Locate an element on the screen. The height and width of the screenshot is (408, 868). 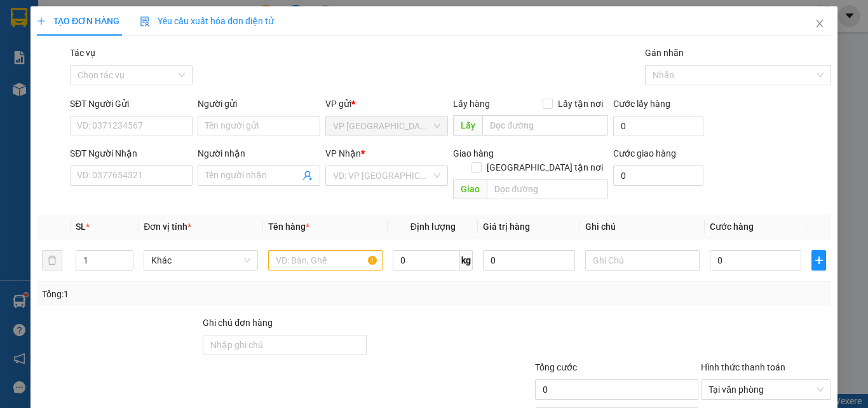
img: icon is located at coordinates (145, 22).